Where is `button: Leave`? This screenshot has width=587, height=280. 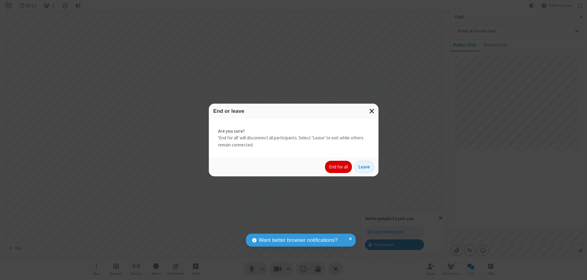
button: Leave is located at coordinates (364, 167).